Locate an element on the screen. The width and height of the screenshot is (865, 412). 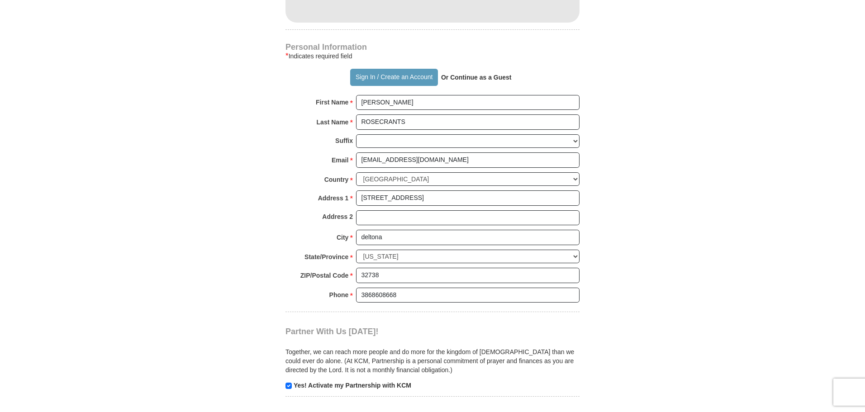
strong: Last Name is located at coordinates (333, 122).